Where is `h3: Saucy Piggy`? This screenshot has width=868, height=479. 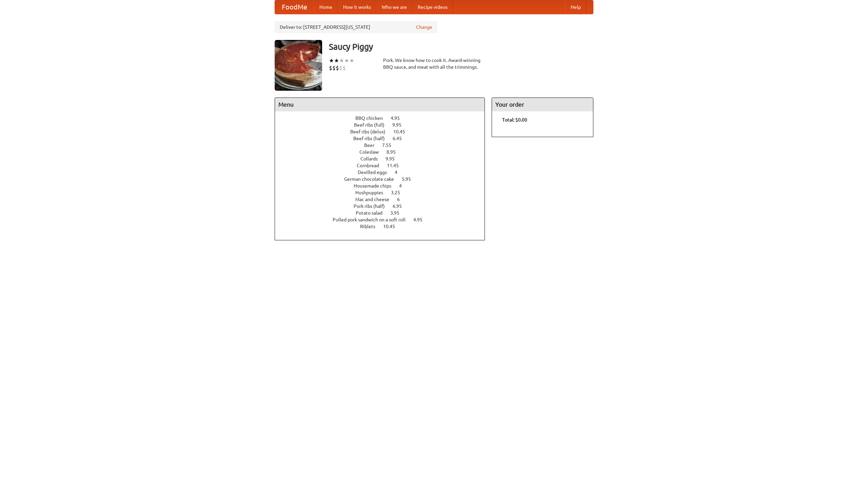 h3: Saucy Piggy is located at coordinates (461, 47).